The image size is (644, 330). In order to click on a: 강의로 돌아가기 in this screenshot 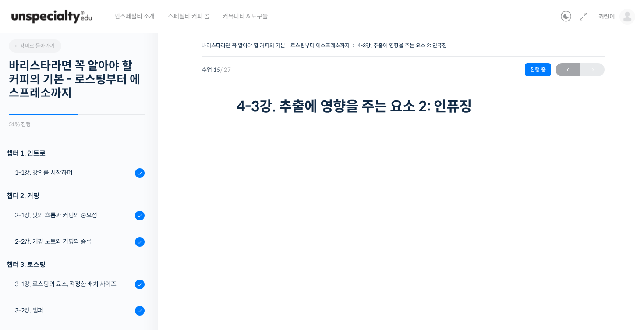, I will do `click(35, 46)`.